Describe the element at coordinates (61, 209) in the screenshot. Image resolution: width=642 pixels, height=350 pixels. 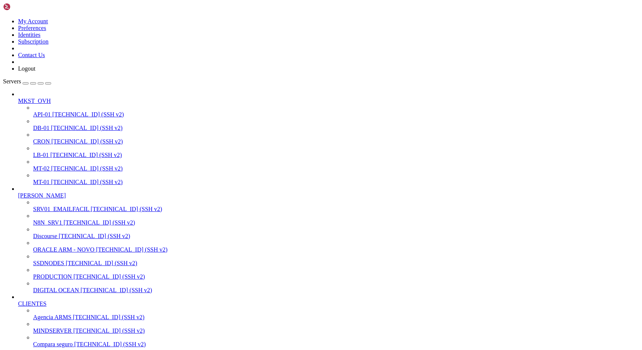
I see `span: SRV01_EMAILFACIL` at that location.